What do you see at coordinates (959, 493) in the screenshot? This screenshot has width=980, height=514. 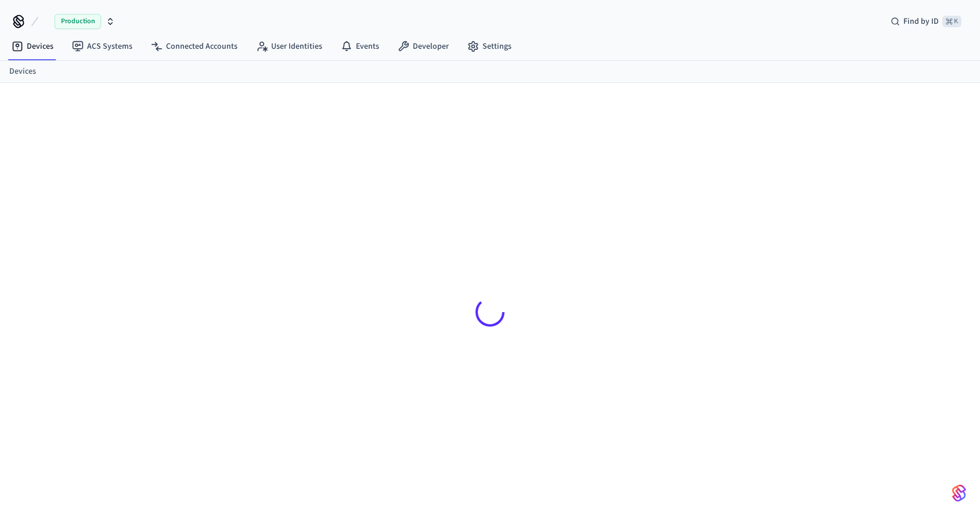 I see `img: SeamLogoGradient.69752ec5.svg` at bounding box center [959, 493].